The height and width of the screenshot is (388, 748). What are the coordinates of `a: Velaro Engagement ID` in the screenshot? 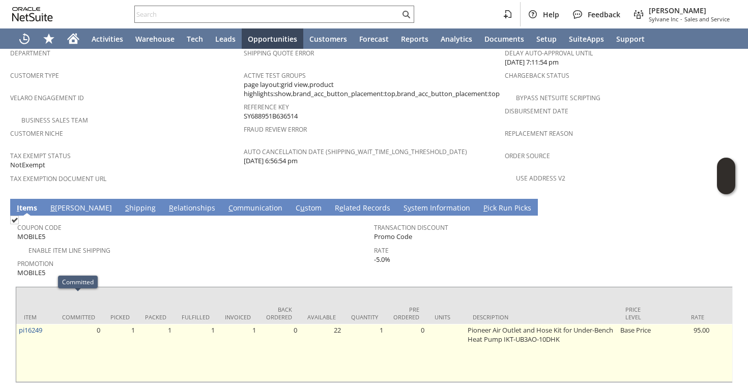 It's located at (47, 98).